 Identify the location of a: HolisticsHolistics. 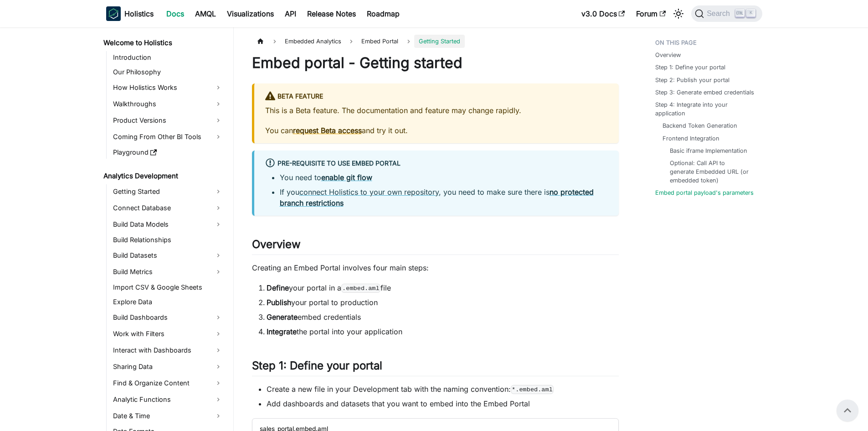
(130, 13).